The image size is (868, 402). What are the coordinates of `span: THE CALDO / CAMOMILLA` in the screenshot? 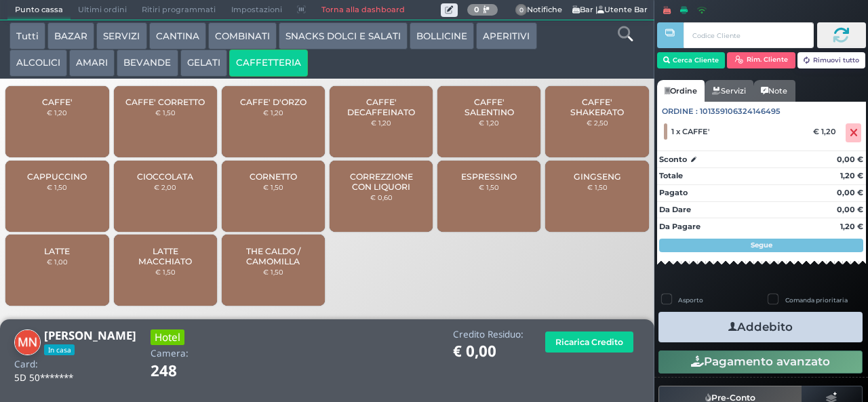 It's located at (273, 257).